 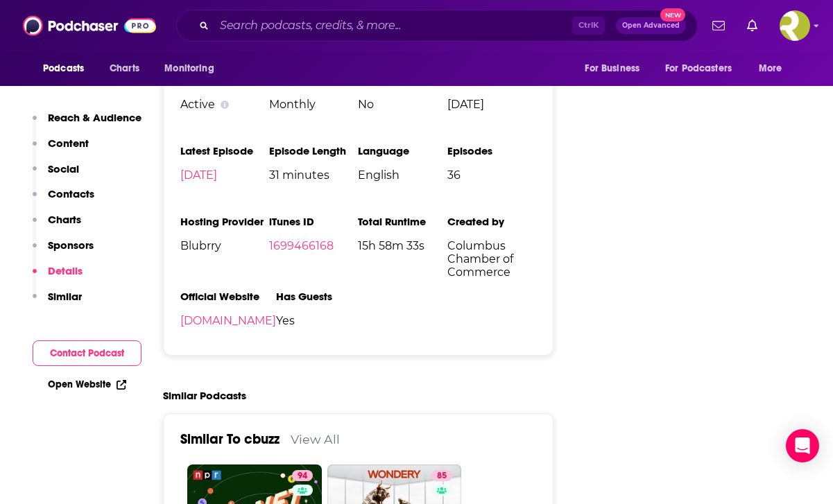 What do you see at coordinates (58, 277) in the screenshot?
I see `button: Details` at bounding box center [58, 277].